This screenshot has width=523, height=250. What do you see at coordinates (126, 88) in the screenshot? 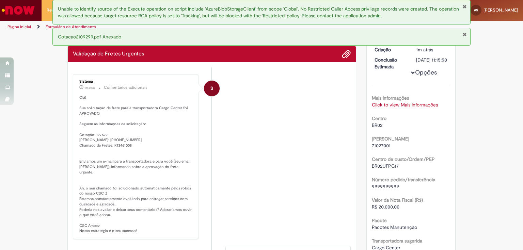
I see `small: Comentários adicionais` at bounding box center [126, 88].